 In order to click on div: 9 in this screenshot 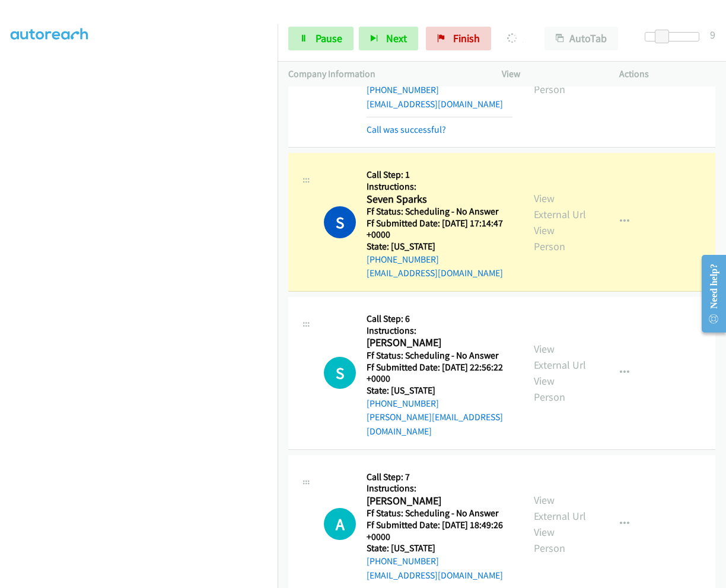, I will do `click(712, 34)`.